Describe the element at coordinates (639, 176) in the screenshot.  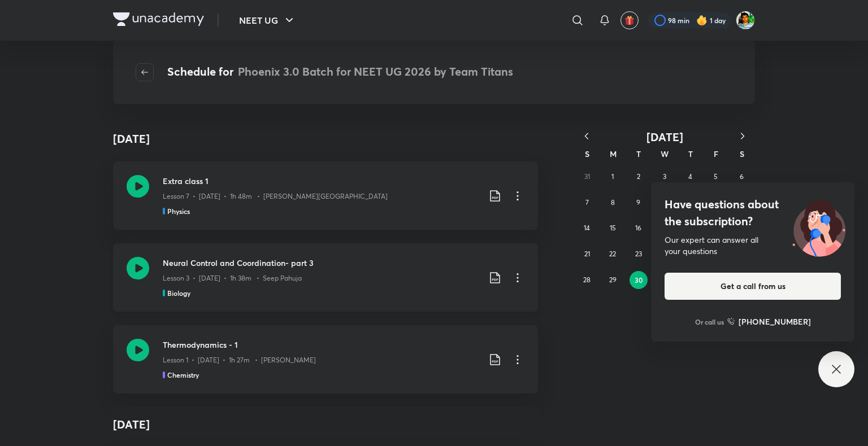
I see `abbr: September 2, 2025` at that location.